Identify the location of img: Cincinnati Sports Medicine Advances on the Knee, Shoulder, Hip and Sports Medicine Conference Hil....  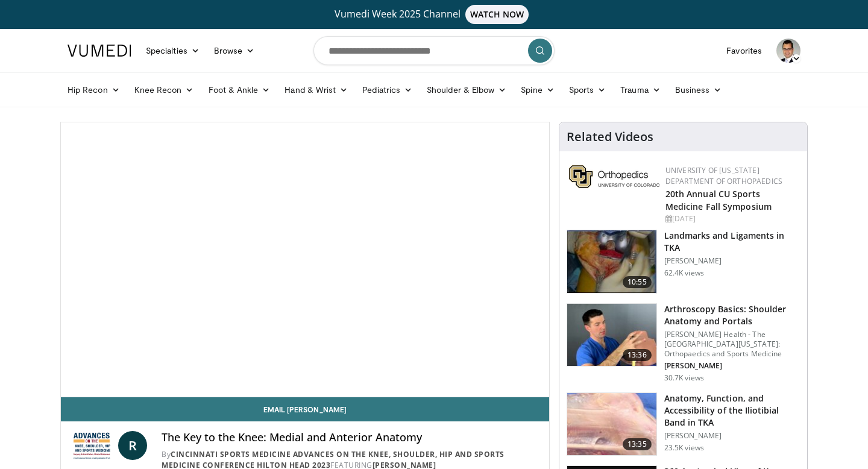
(91, 446).